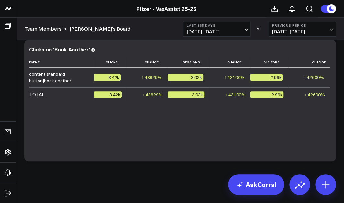 This screenshot has height=203, width=344. Describe the element at coordinates (269, 62) in the screenshot. I see `th: Visitors` at that location.